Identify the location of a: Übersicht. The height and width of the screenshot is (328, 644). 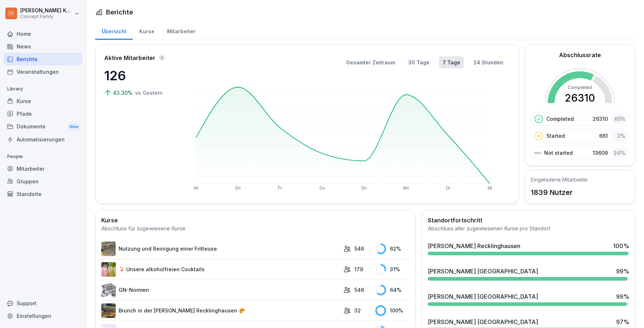
(114, 30).